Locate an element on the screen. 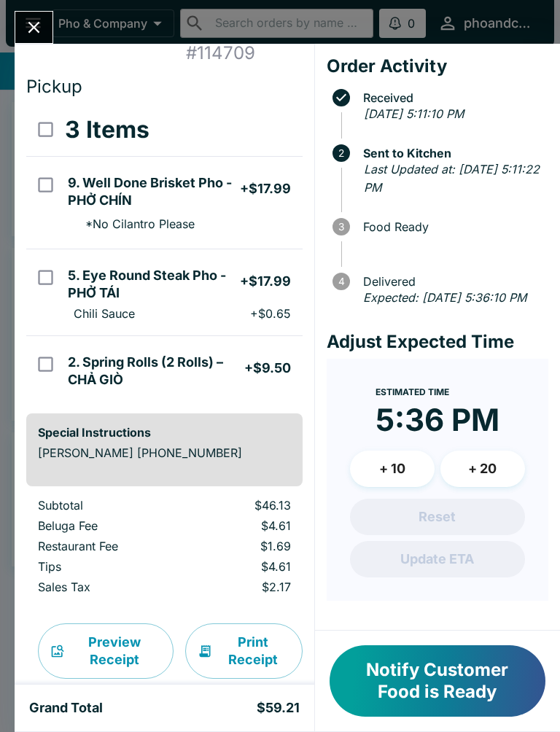 The image size is (560, 732). p: Restaurant Fee is located at coordinates (106, 546).